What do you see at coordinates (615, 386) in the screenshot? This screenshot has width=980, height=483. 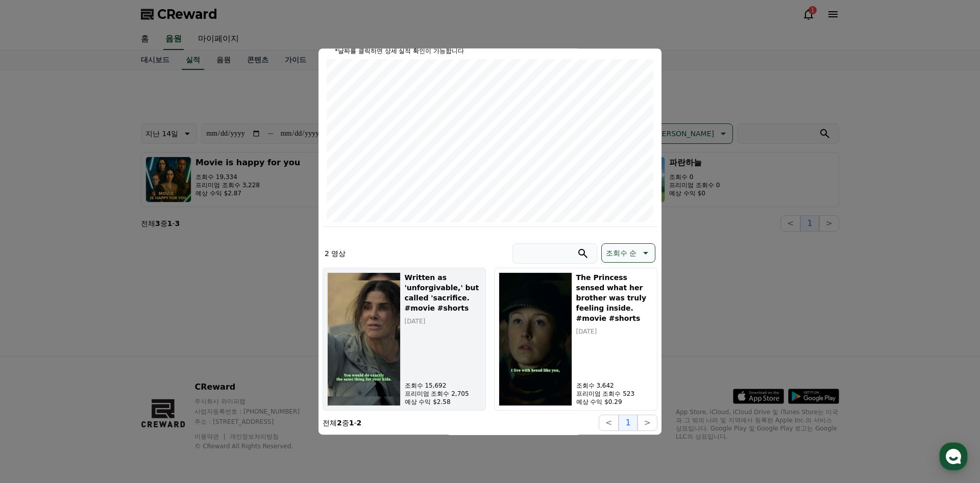 I see `p: 조회수 3,642` at bounding box center [615, 386].